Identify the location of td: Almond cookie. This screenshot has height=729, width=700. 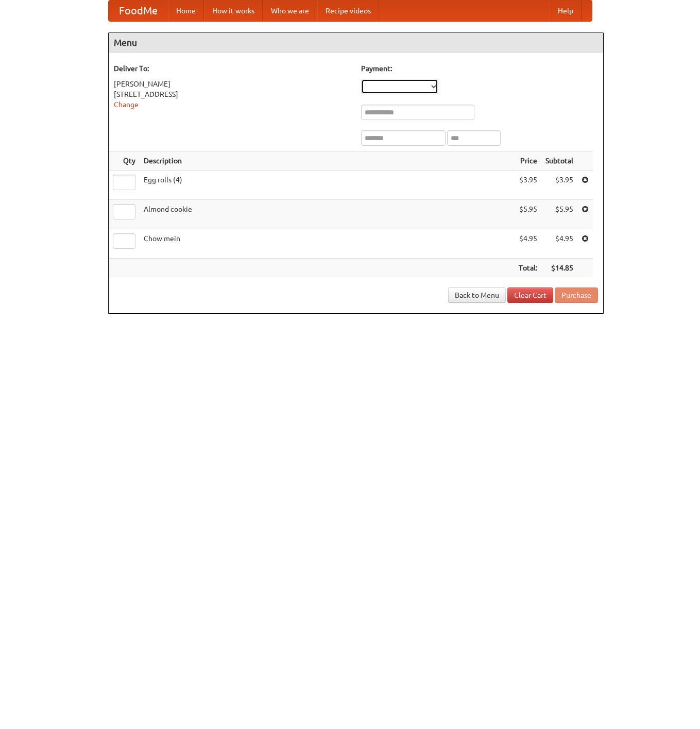
(327, 214).